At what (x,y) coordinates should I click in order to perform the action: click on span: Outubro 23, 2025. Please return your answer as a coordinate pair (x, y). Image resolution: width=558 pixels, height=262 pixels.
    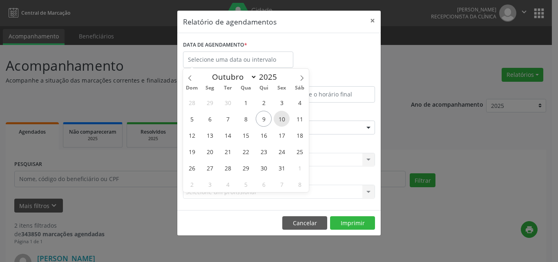
    Looking at the image, I should click on (264, 151).